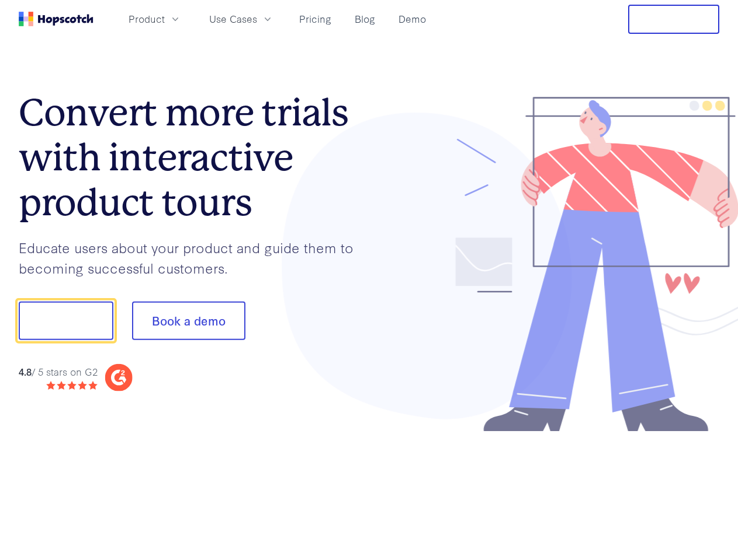  I want to click on a: Free Trial, so click(673, 19).